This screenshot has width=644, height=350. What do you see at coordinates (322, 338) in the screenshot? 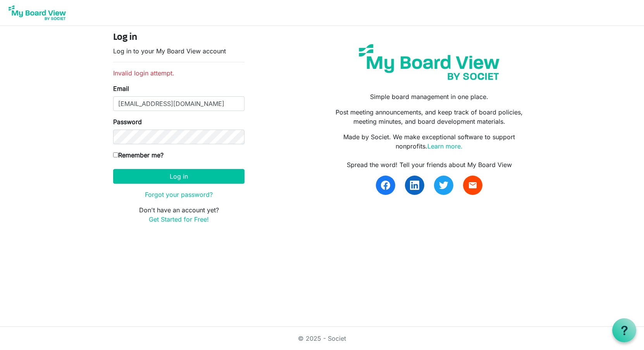
I see `a: © 2025 - Societ` at bounding box center [322, 338].